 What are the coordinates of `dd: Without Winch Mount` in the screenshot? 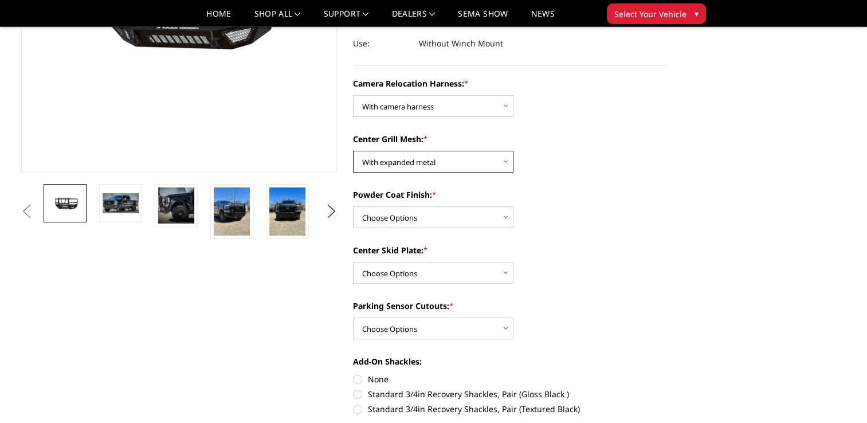 It's located at (460, 44).